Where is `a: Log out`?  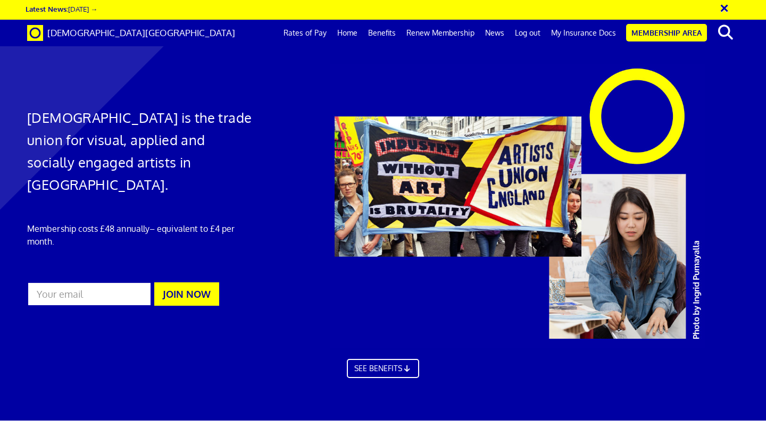 a: Log out is located at coordinates (528, 33).